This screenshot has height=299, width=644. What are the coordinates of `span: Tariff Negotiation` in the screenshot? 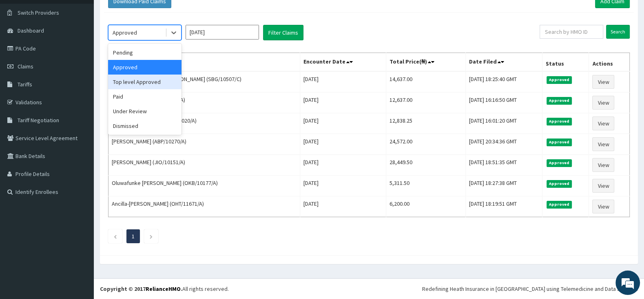 It's located at (38, 120).